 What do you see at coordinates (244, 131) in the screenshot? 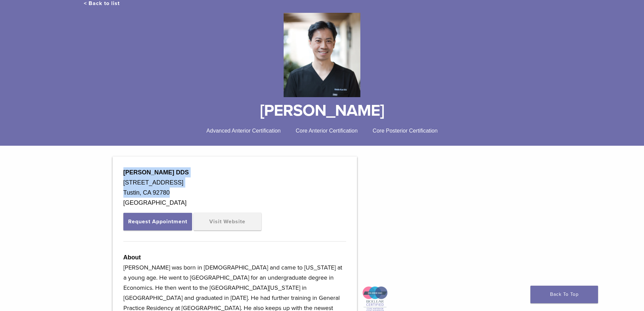
I see `span: Advanced Anterior Certification` at bounding box center [244, 131].